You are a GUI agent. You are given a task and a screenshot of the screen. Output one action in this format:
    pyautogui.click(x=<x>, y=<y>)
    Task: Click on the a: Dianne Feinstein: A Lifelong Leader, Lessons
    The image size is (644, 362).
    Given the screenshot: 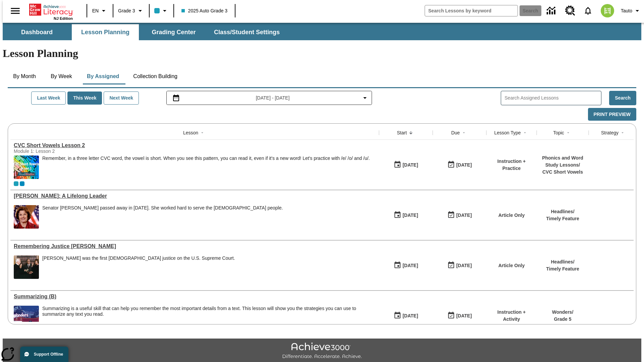 What is the action you would take?
    pyautogui.click(x=195, y=196)
    